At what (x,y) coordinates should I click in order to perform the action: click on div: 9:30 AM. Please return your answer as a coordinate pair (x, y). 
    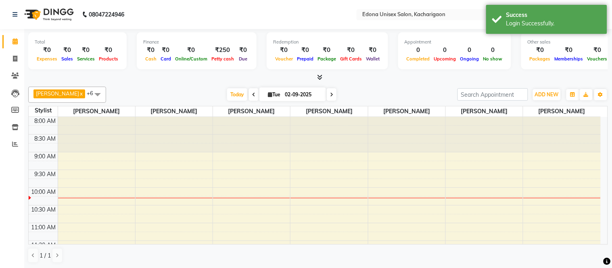
    Looking at the image, I should click on (45, 174).